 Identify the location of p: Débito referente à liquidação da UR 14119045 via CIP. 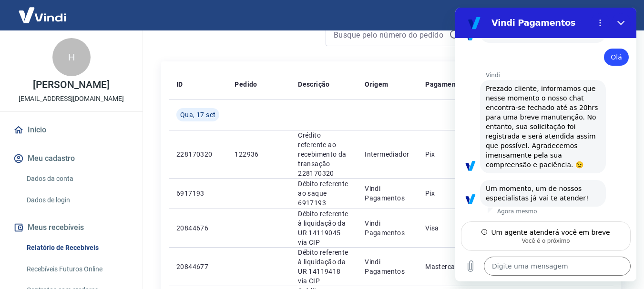
(324, 228).